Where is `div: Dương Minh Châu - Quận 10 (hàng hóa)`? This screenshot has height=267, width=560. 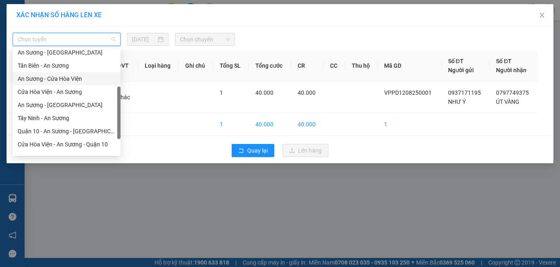
div: Dương Minh Châu - Quận 10 (hàng hóa) is located at coordinates (66, 158).